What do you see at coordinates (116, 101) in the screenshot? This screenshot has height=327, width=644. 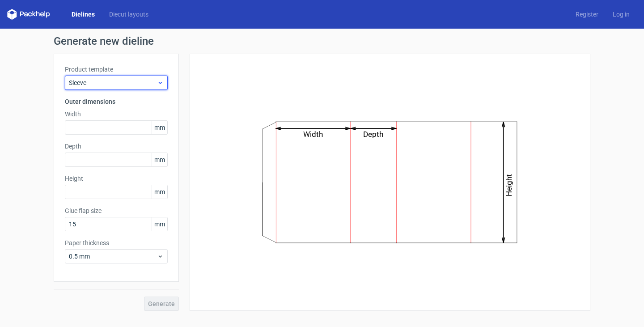 I see `h3: Outer dimensions` at bounding box center [116, 101].